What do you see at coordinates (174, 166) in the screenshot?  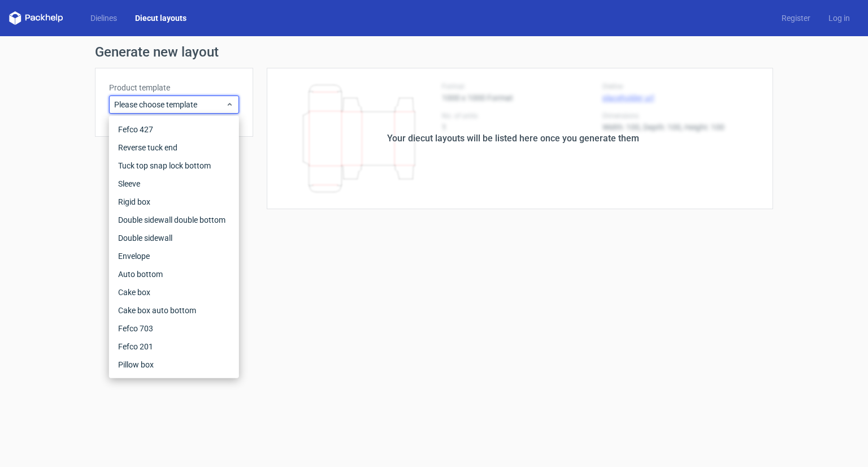 I see `div: Tuck top snap lock bottom` at bounding box center [174, 166].